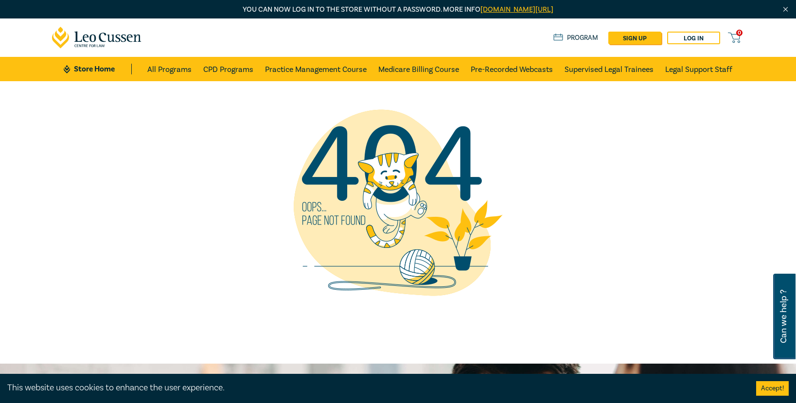  What do you see at coordinates (316, 69) in the screenshot?
I see `a: Practice Management Course` at bounding box center [316, 69].